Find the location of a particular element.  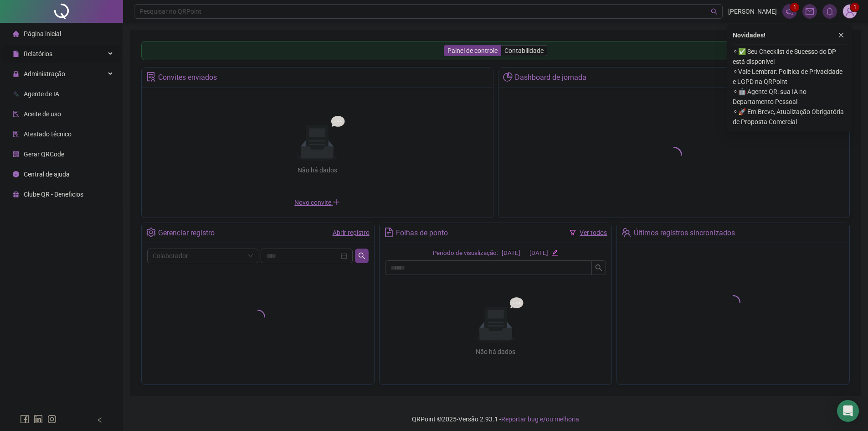

span: edit is located at coordinates (555, 252).